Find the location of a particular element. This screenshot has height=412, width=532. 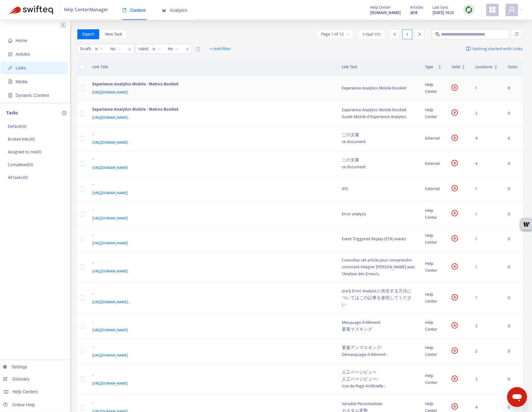

th: Valid is located at coordinates (459, 67).